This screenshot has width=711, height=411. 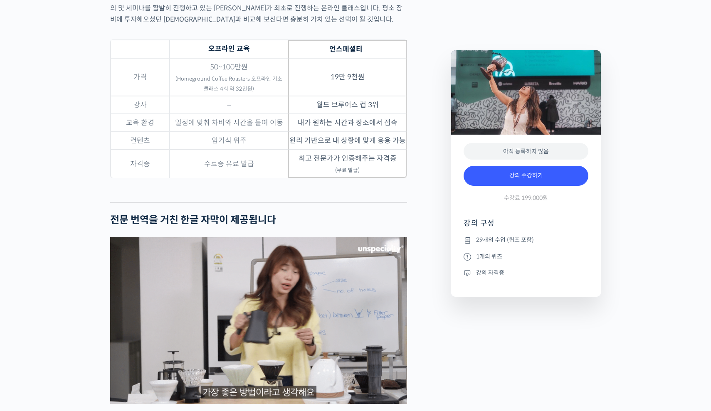 What do you see at coordinates (347, 170) in the screenshot?
I see `sub: (무료 발급)` at bounding box center [347, 170].